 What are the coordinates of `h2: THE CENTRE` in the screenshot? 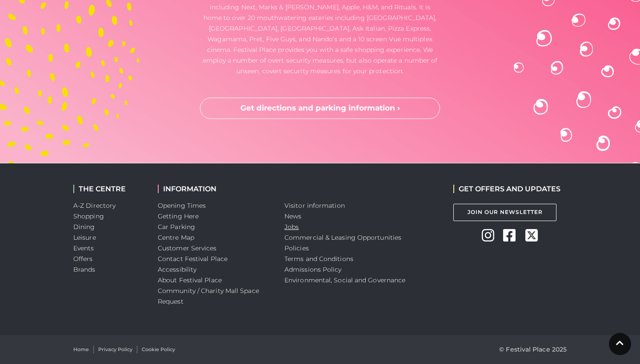 It's located at (109, 189).